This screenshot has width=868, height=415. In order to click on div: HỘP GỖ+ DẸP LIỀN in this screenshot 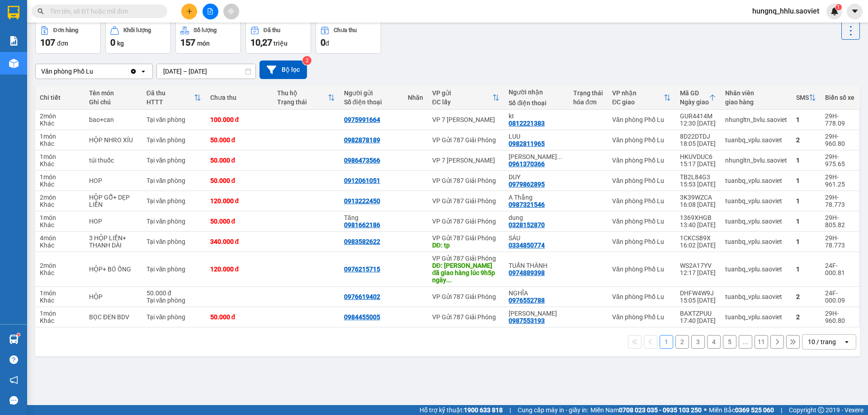, I will do `click(113, 201)`.